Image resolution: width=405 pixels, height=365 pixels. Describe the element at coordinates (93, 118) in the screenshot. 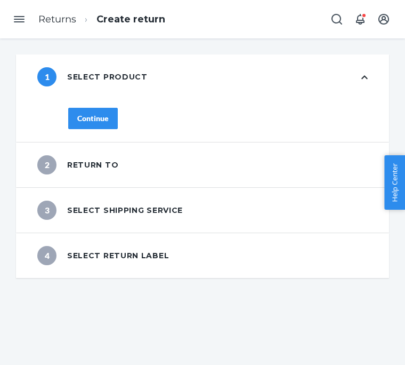

I see `button: Continue` at that location.